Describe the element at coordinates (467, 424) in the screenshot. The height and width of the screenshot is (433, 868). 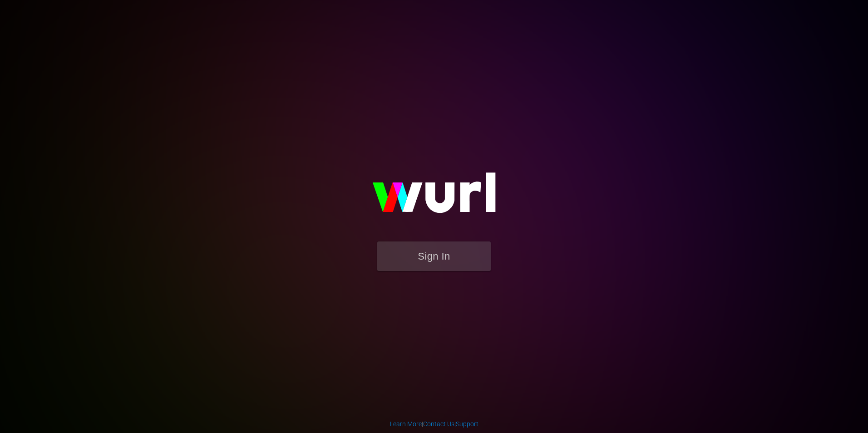
I see `a: Support` at that location.